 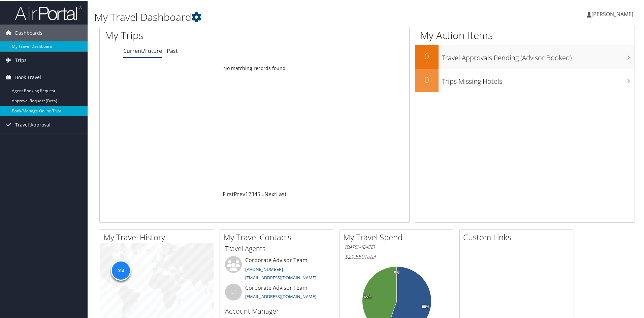 I want to click on h2: My Travel Spend, so click(x=398, y=237).